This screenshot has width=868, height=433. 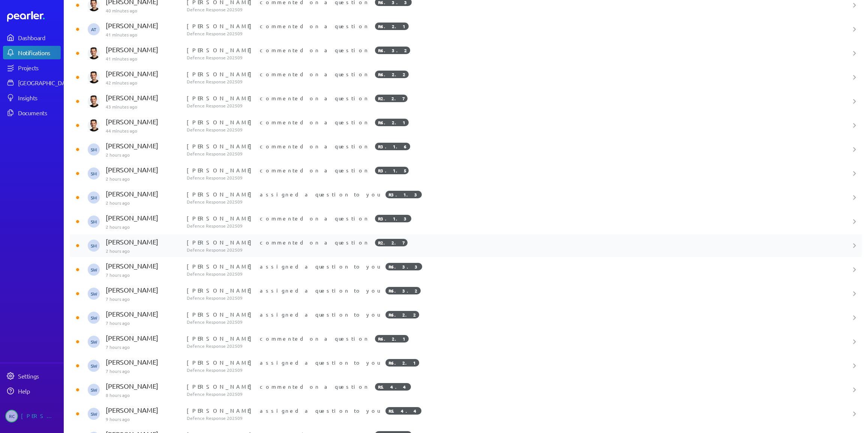 What do you see at coordinates (39, 98) in the screenshot?
I see `div: Insights` at bounding box center [39, 98].